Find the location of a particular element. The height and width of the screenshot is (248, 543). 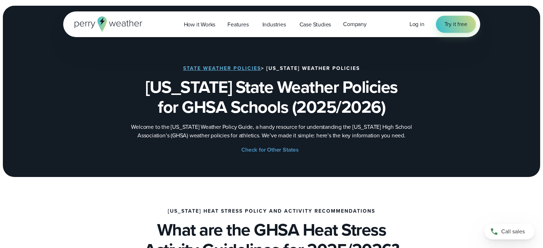

span: Log in is located at coordinates (417, 24).